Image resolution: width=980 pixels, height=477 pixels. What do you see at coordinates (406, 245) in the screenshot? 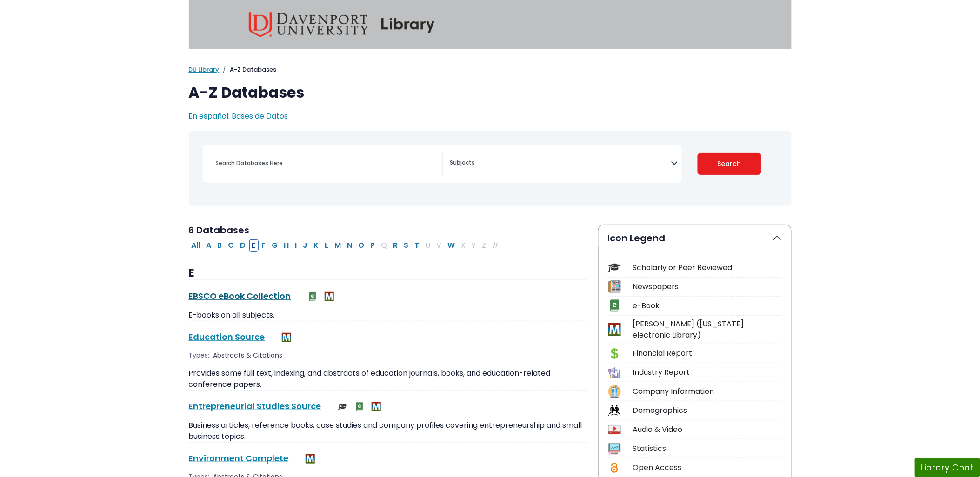
I see `button: Filter Results S` at bounding box center [406, 245].